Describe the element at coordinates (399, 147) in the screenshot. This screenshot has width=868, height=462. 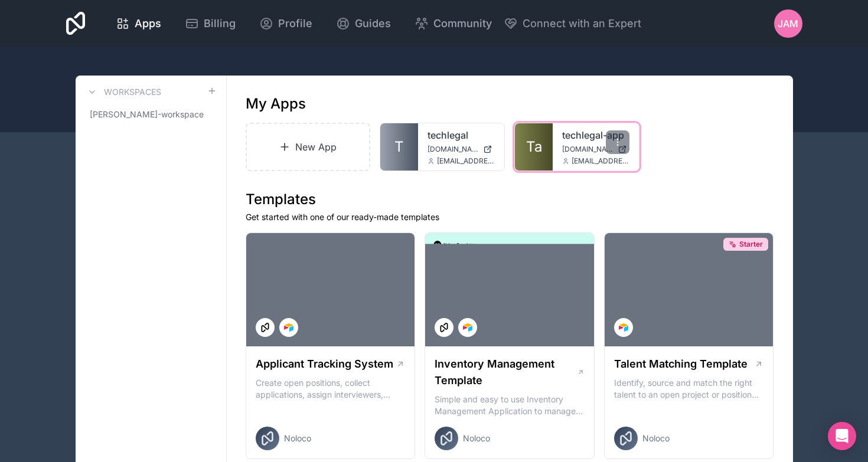
I see `a: T` at that location.